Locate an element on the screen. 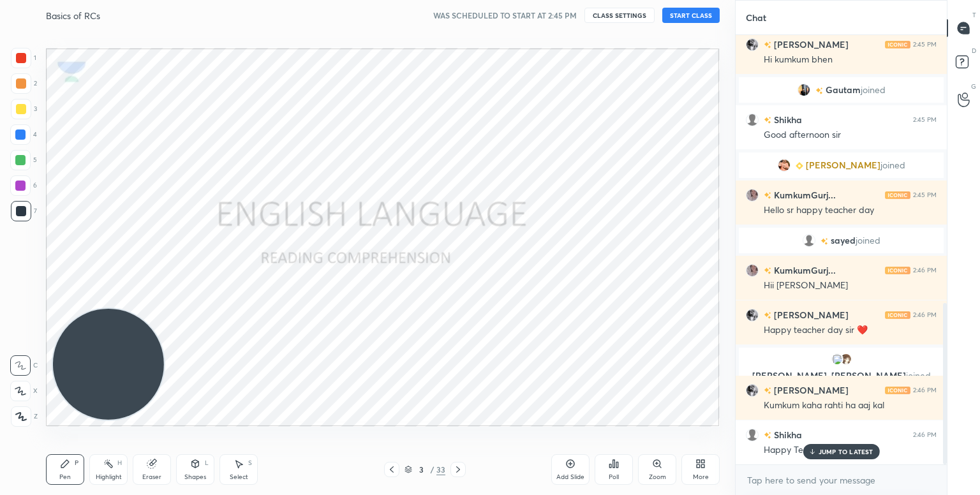 The image size is (980, 495). img: 3 is located at coordinates (837, 359).